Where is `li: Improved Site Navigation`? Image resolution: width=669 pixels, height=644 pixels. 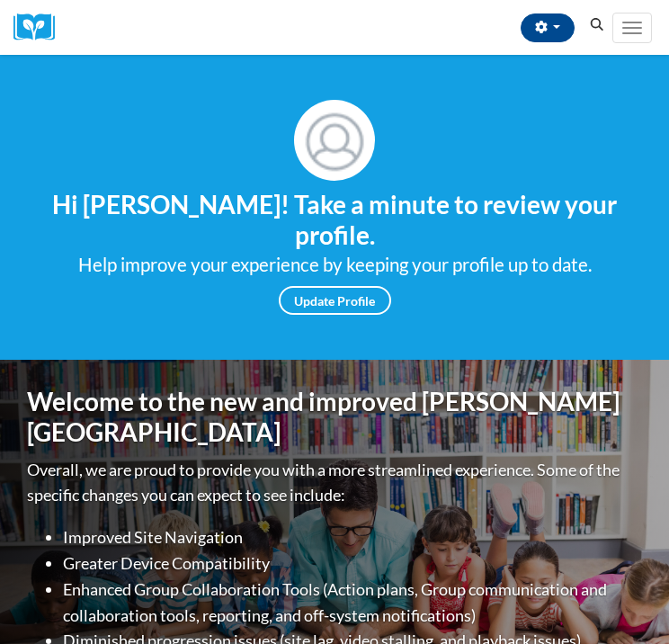
li: Improved Site Navigation is located at coordinates (352, 537).